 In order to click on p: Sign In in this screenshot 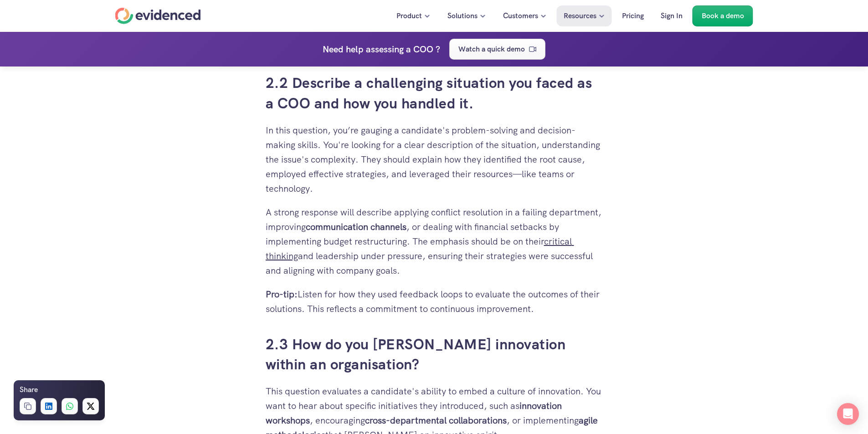, I will do `click(671, 16)`.